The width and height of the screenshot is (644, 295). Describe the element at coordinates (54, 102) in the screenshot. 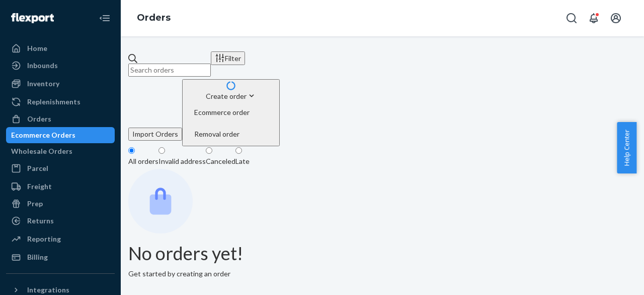

I see `div: Replenishments` at that location.